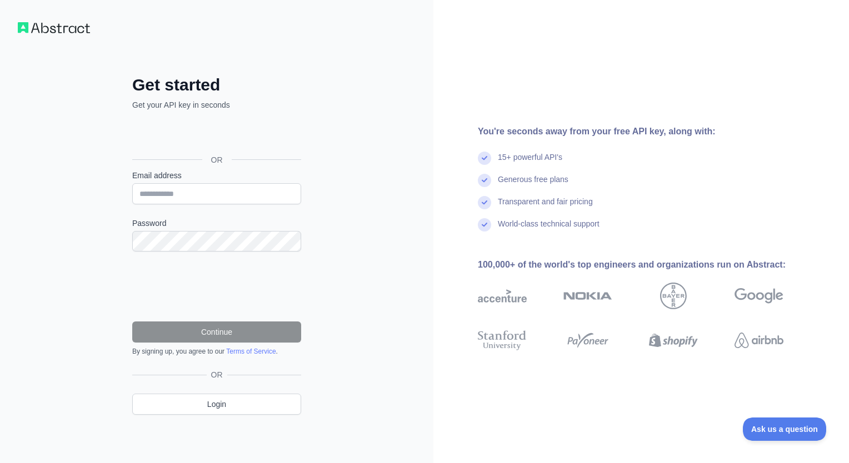 This screenshot has width=849, height=463. I want to click on a: Login, so click(217, 404).